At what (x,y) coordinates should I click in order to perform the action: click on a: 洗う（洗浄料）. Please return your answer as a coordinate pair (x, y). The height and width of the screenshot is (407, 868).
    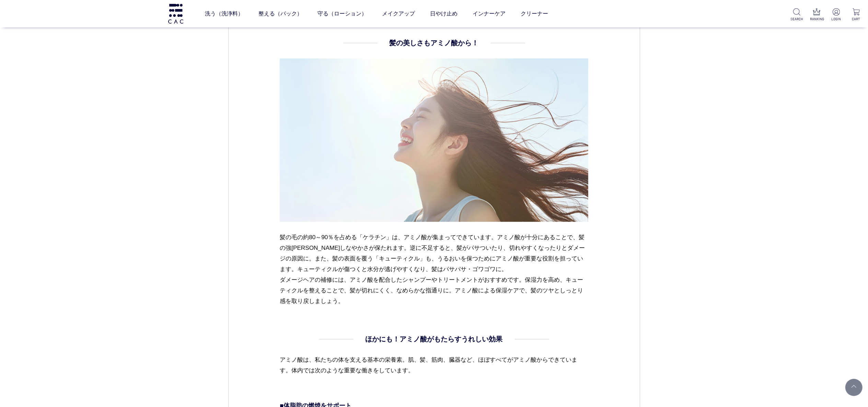
    Looking at the image, I should click on (224, 14).